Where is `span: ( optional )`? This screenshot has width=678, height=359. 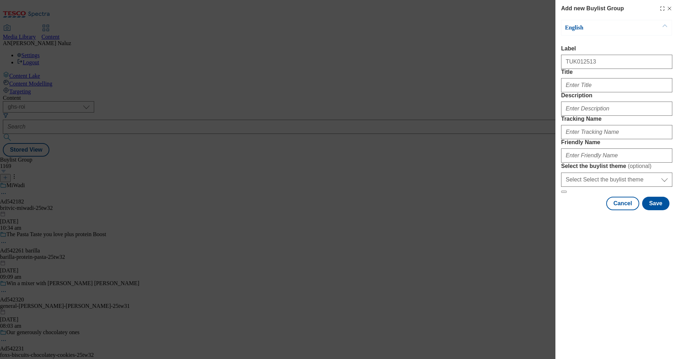
span: ( optional ) is located at coordinates (640, 166).